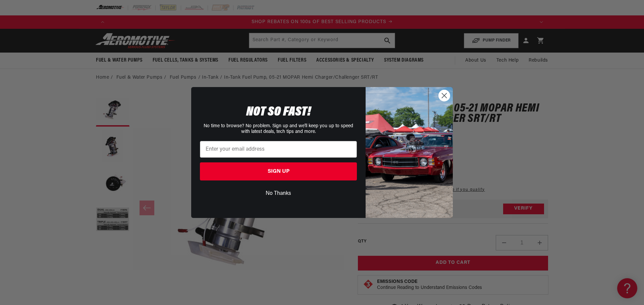 This screenshot has width=644, height=305. I want to click on input: Enter your email address, so click(278, 150).